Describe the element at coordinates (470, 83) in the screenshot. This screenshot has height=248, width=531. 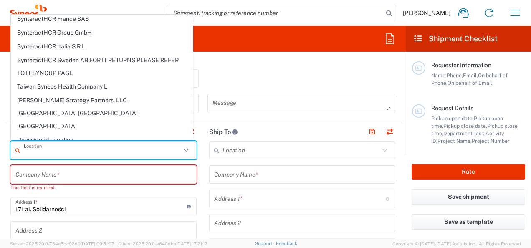
I see `span: On behalf of Email` at that location.